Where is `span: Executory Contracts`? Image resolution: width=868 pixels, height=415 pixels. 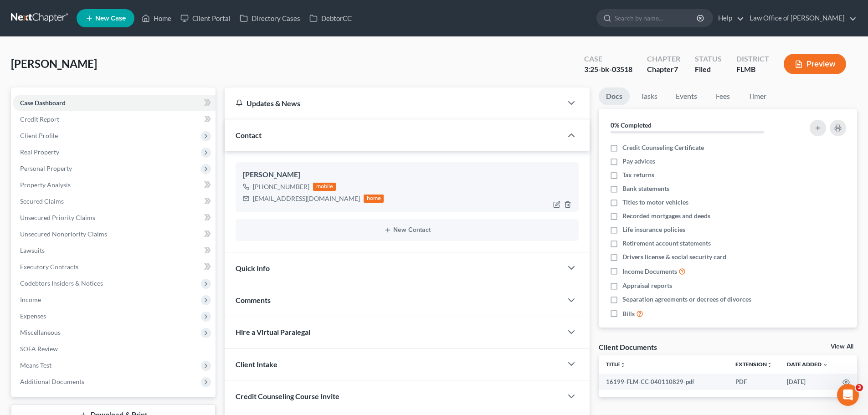 span: Executory Contracts is located at coordinates (49, 266).